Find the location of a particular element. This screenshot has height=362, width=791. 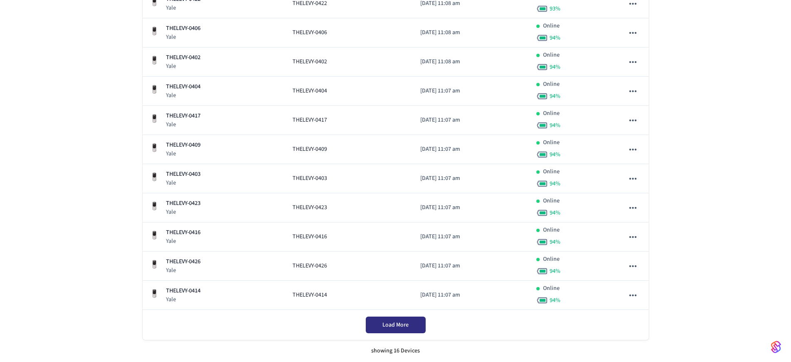

span: THELEVY-0414 is located at coordinates (310, 295).